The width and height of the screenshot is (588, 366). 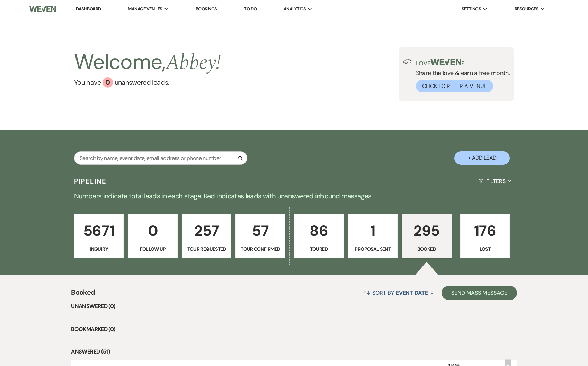 I want to click on span: Settings, so click(x=471, y=9).